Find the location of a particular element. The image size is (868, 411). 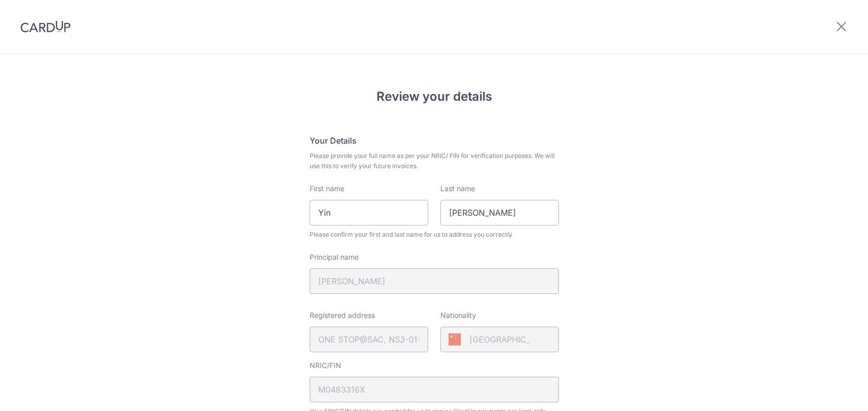

h5: Your Details is located at coordinates (434, 141).